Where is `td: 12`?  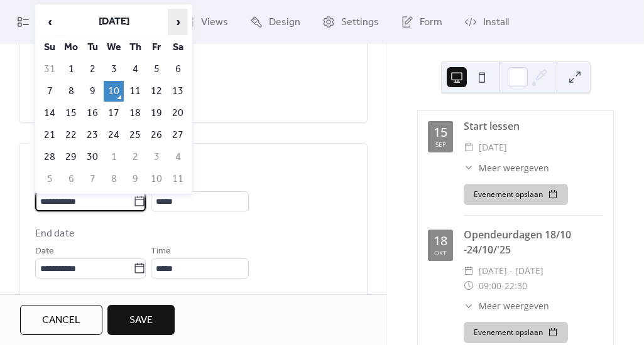
td: 12 is located at coordinates (156, 91).